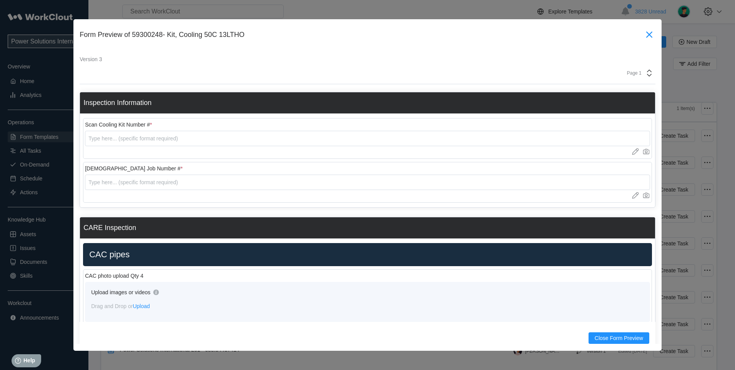 Image resolution: width=735 pixels, height=370 pixels. Describe the element at coordinates (619, 338) in the screenshot. I see `span: Close Form Preview` at that location.